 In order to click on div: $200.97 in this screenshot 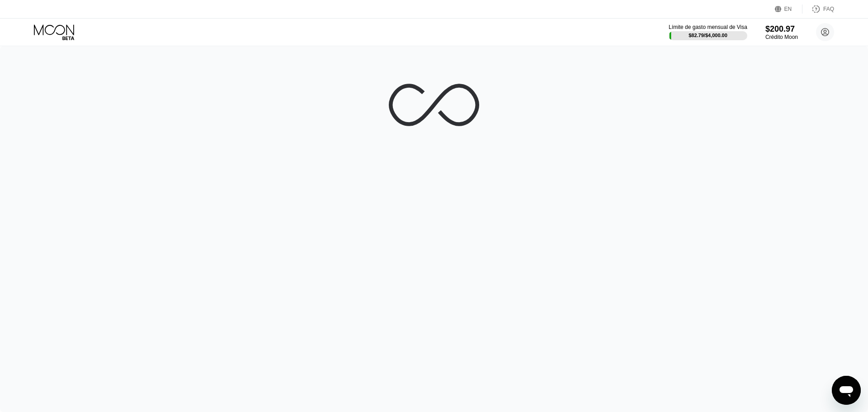, I will do `click(782, 29)`.